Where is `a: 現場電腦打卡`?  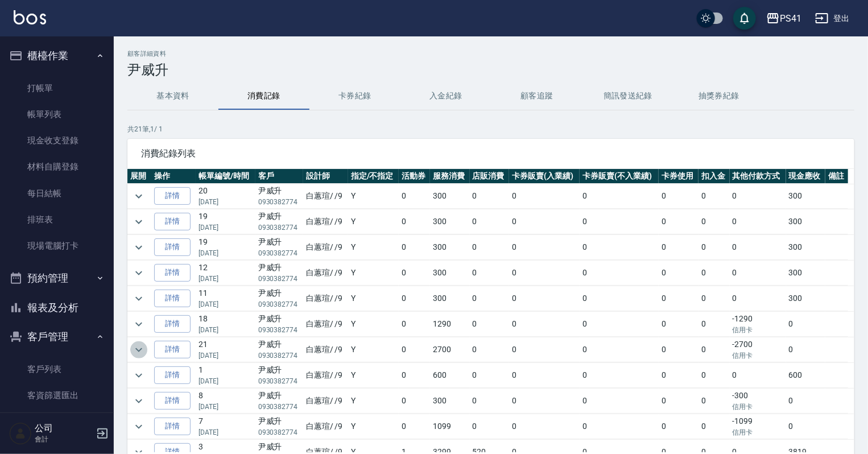
a: 現場電腦打卡 is located at coordinates (57, 246).